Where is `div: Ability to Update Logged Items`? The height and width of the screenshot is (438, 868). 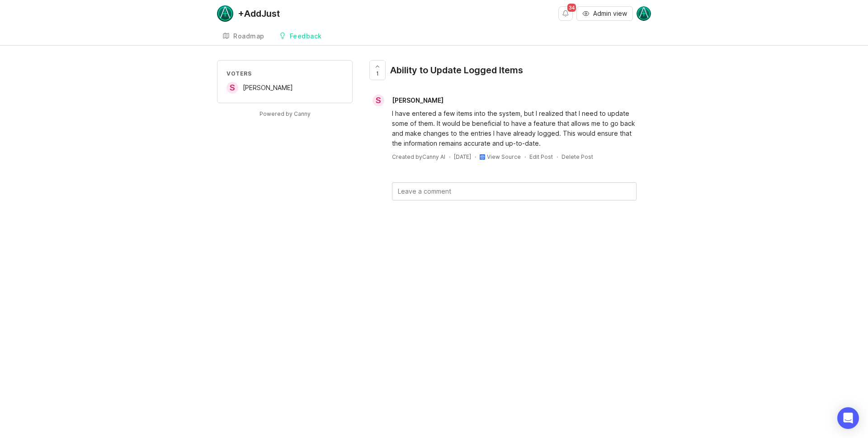
div: Ability to Update Logged Items is located at coordinates (456, 70).